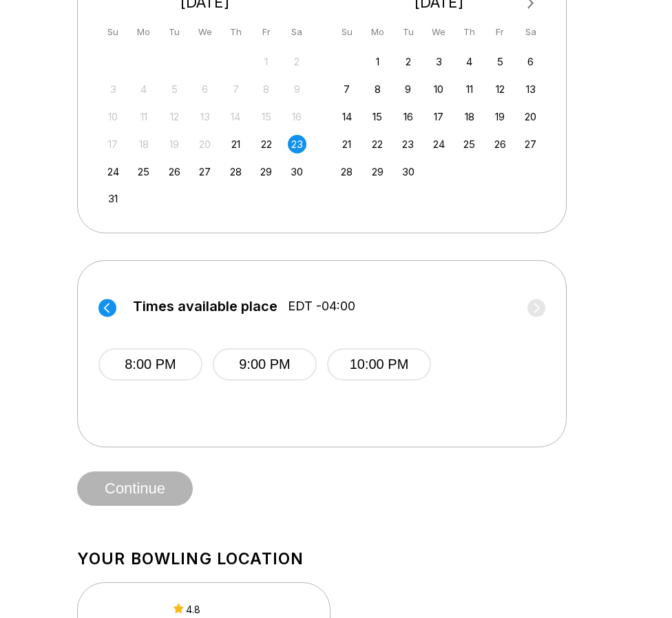  Describe the element at coordinates (530, 116) in the screenshot. I see `div: Choose Saturday, September 20th, 2025` at that location.